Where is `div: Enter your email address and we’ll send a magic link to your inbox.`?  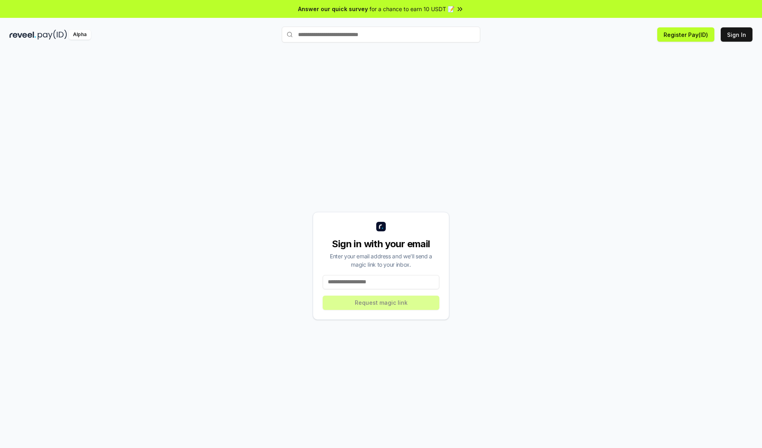
div: Enter your email address and we’ll send a magic link to your inbox. is located at coordinates (381, 260).